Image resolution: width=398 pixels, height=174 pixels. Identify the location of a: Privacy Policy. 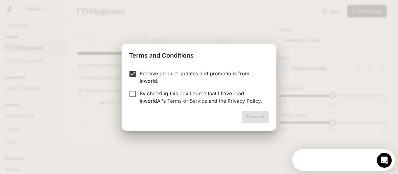
(244, 101).